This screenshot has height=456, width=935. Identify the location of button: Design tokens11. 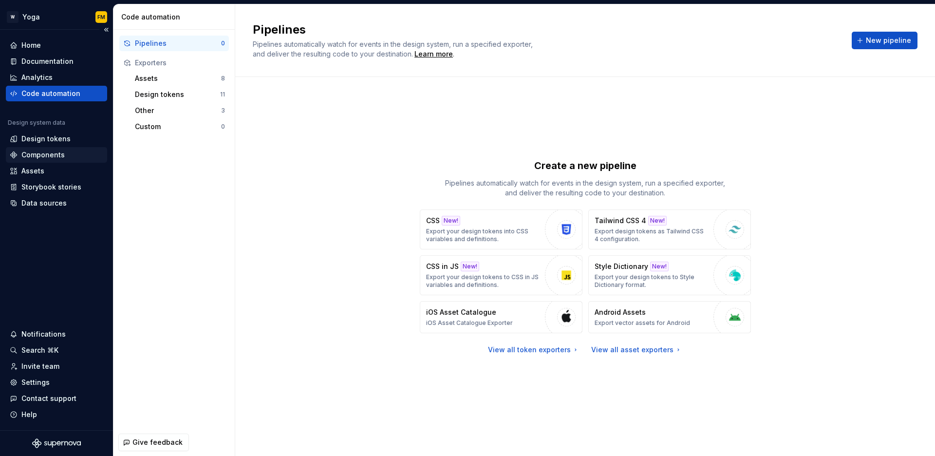
(180, 94).